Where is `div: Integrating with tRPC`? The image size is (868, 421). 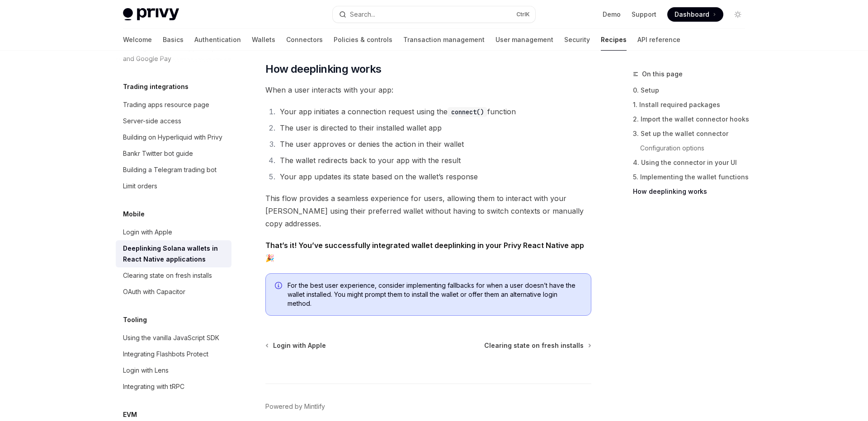 div: Integrating with tRPC is located at coordinates (153, 387).